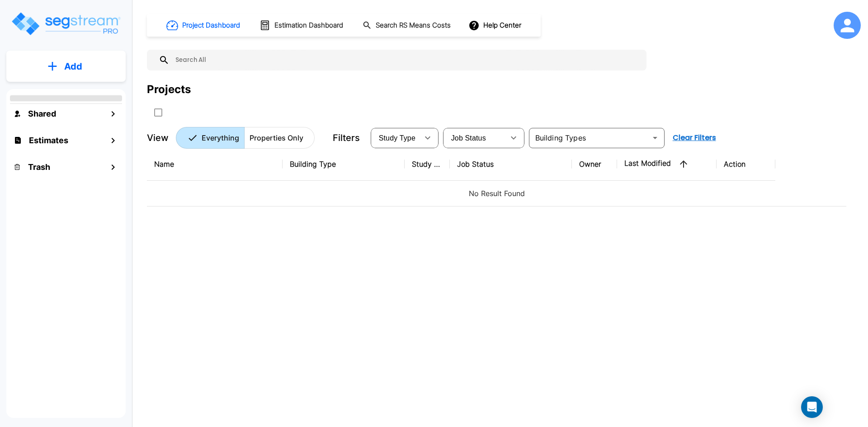 This screenshot has height=427, width=868. What do you see at coordinates (511, 164) in the screenshot?
I see `th: Job Status` at bounding box center [511, 164].